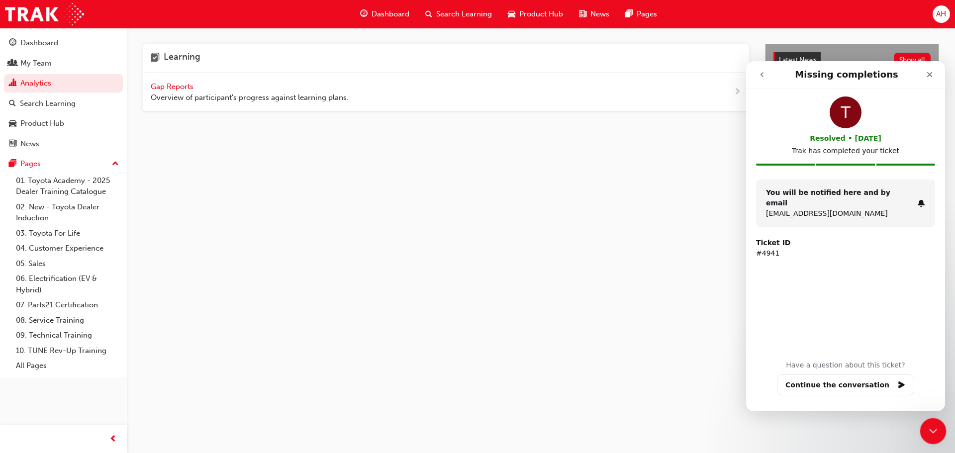 The image size is (955, 453). What do you see at coordinates (67, 284) in the screenshot?
I see `a: 06. Electrification (EV & Hybrid)` at bounding box center [67, 284].